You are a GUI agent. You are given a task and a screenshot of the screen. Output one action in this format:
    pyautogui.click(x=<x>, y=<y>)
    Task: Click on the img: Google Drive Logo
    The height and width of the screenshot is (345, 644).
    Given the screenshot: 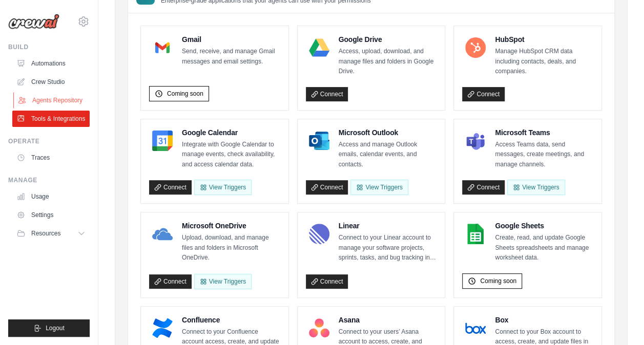 What is the action you would take?
    pyautogui.click(x=319, y=47)
    